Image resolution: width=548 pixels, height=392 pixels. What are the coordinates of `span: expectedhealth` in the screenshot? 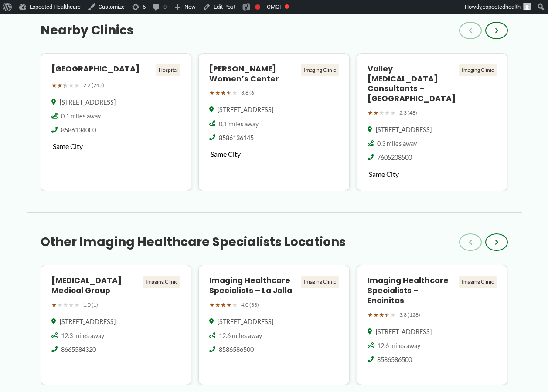 It's located at (502, 6).